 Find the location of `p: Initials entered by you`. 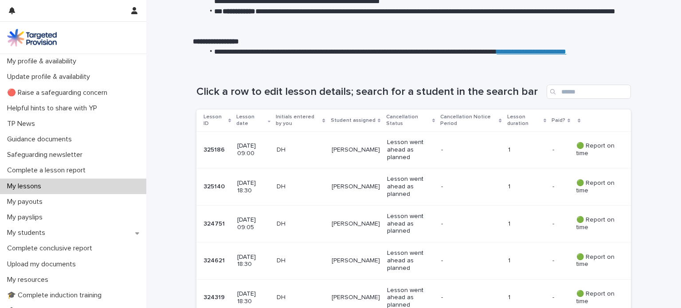

p: Initials entered by you is located at coordinates (298, 120).